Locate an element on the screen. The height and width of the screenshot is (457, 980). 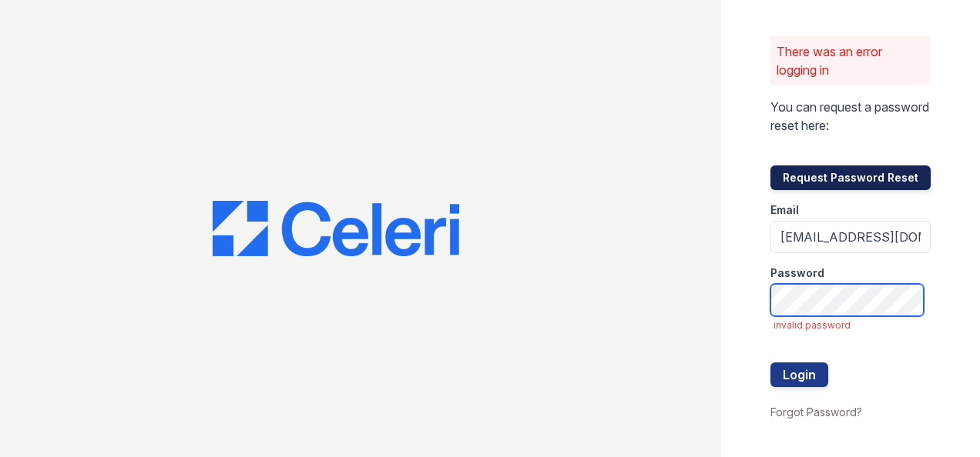
p: You can request a password reset here: is located at coordinates (851, 116).